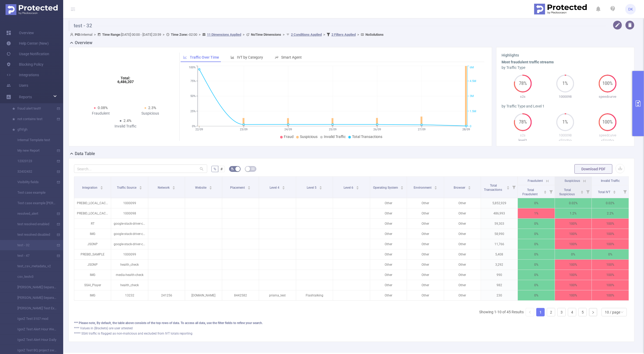 This screenshot has height=354, width=644. Describe the element at coordinates (349, 188) in the screenshot. I see `span: Level 6` at that location.